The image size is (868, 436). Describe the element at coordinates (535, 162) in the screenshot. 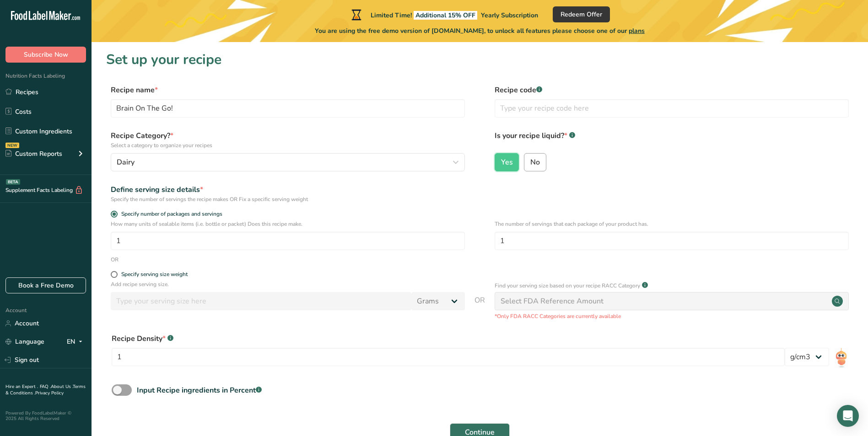

I see `span: No` at that location.